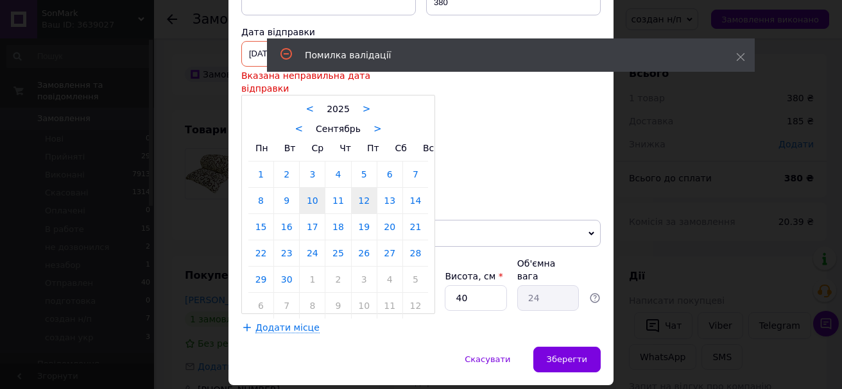 This screenshot has height=389, width=842. I want to click on div: Помилка валідації, so click(504, 55).